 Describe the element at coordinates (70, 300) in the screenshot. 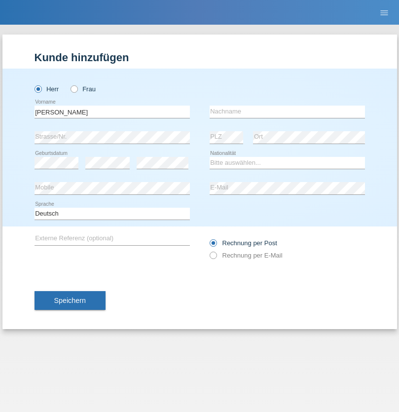

I see `span: Speichern` at that location.